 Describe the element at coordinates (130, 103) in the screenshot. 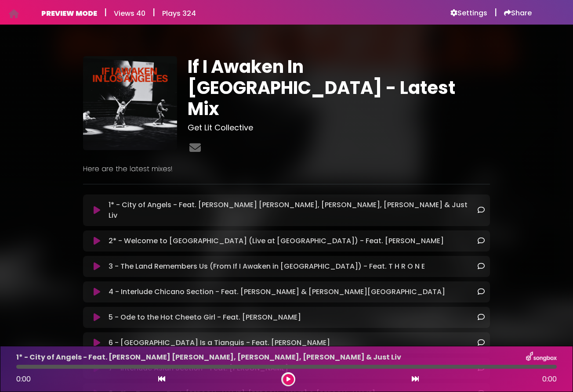

I see `img: jpqCGvsiRDGDrW28OCCq` at that location.